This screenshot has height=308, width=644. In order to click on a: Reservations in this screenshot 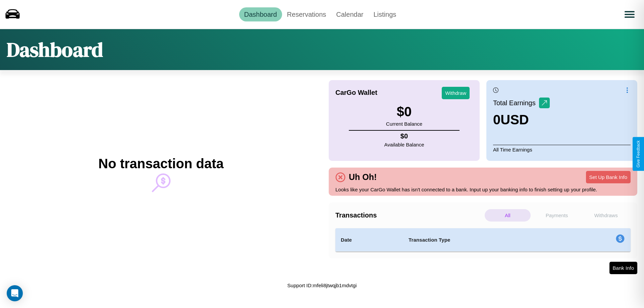, I will do `click(306, 14)`.